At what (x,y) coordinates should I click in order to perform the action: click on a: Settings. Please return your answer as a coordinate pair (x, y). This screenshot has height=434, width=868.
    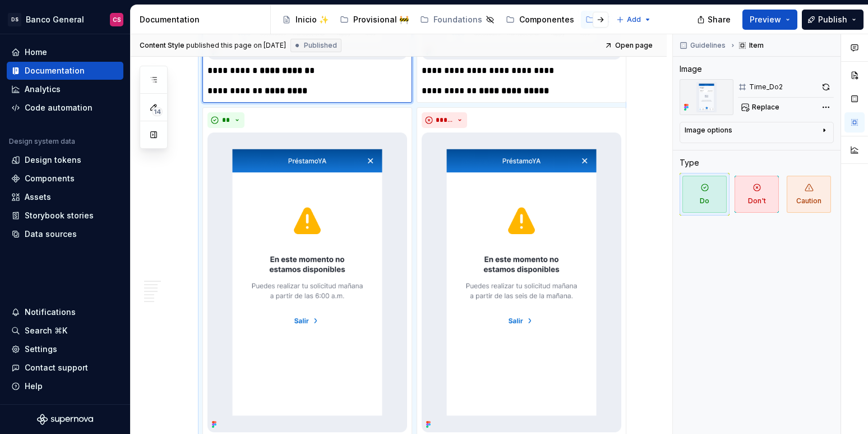
    Looking at the image, I should click on (65, 349).